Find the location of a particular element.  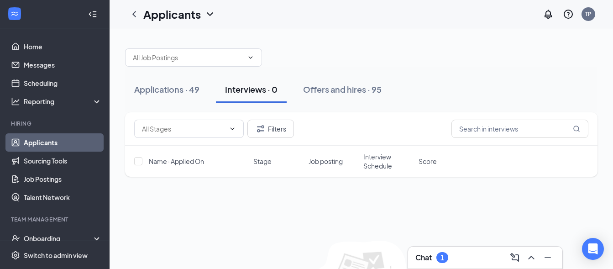

svg: WorkstreamLogo is located at coordinates (15, 14).